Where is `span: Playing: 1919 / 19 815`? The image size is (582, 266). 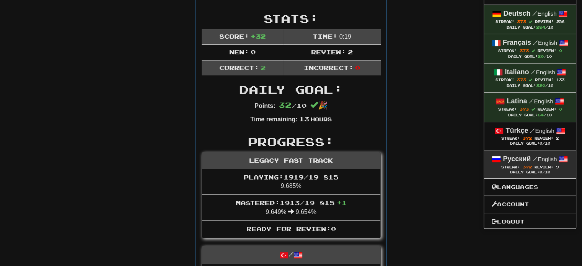
span: Playing: 1919 / 19 815 is located at coordinates (291, 177).